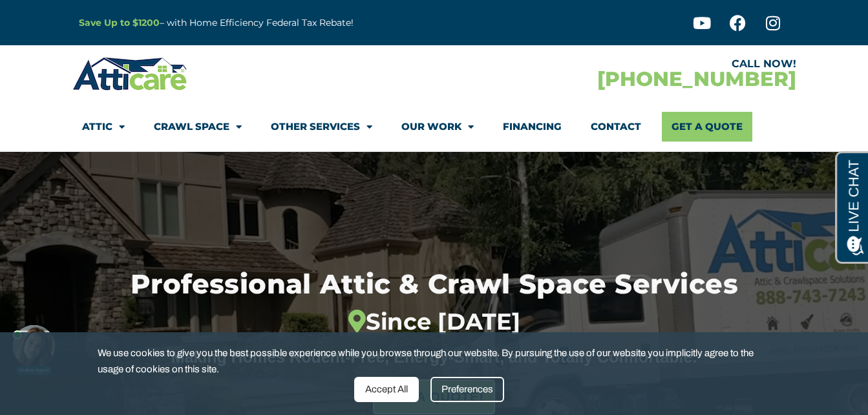 The height and width of the screenshot is (415, 868). Describe the element at coordinates (532, 127) in the screenshot. I see `a: Financing` at that location.